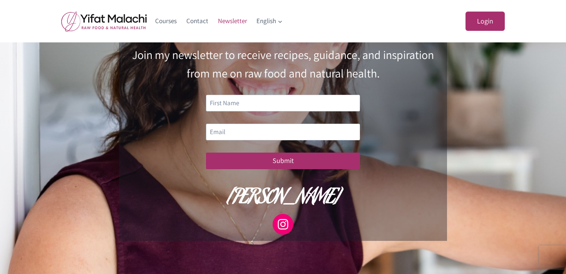 This screenshot has height=274, width=566. Describe the element at coordinates (219, 21) in the screenshot. I see `nav: Primary Navigation` at that location.